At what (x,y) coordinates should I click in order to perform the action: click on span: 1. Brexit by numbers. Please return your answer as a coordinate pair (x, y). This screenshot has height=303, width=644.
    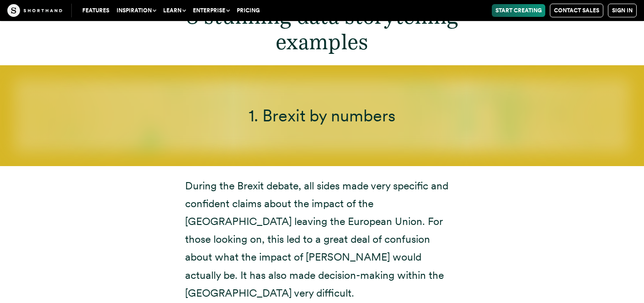
    Looking at the image, I should click on (321, 115).